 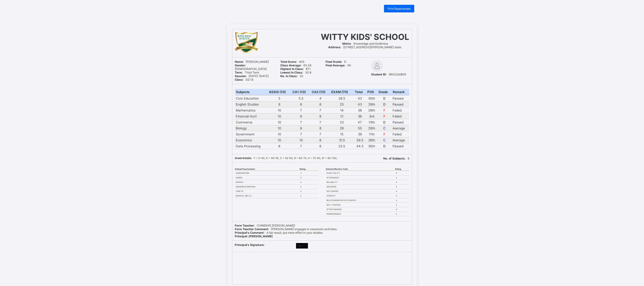 What do you see at coordinates (292, 68) in the screenshot?
I see `b: Highest In Class:` at bounding box center [292, 68].